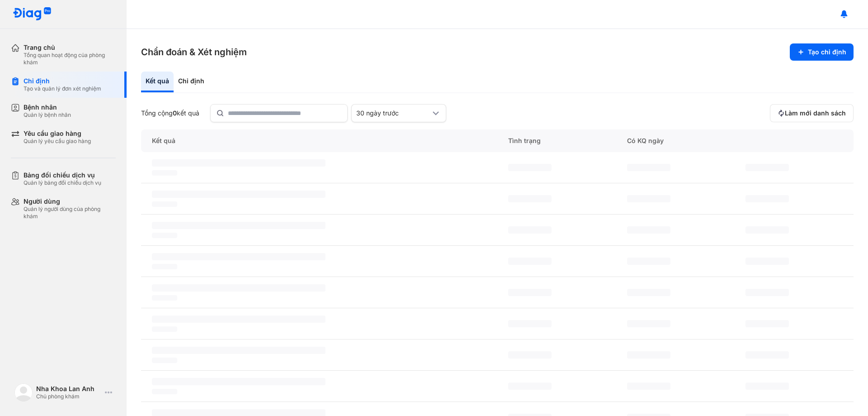 This screenshot has width=868, height=416. Describe the element at coordinates (821, 52) in the screenshot. I see `button: Tạo chỉ định` at that location.